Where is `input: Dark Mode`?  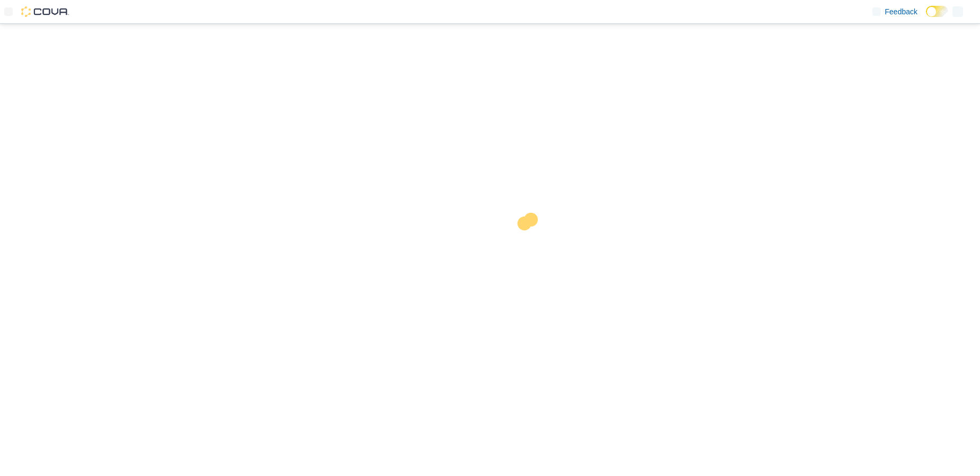 input: Dark Mode is located at coordinates (937, 11).